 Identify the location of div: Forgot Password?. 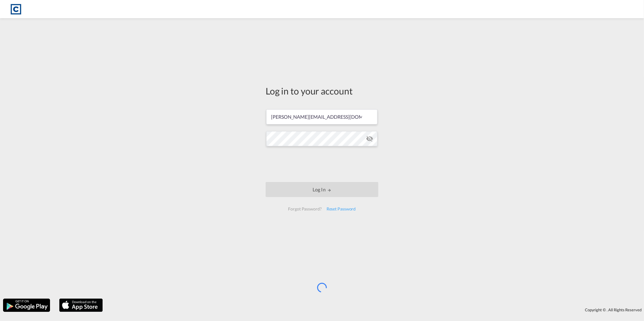
(305, 209).